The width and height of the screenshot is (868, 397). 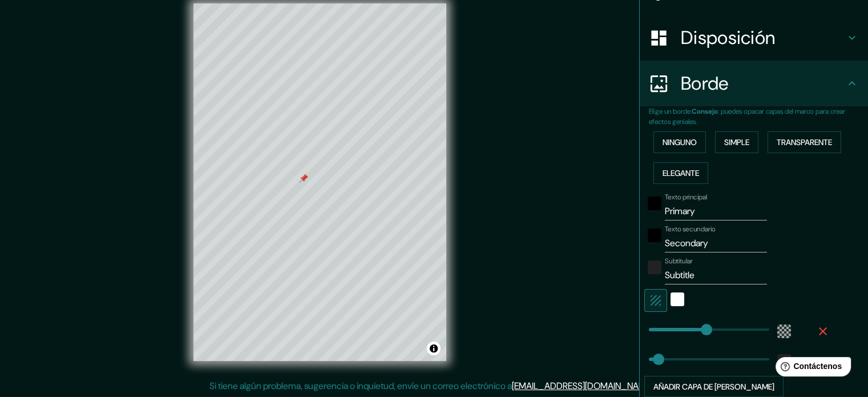 I want to click on font: : puedes opacar capas del marco para crear efectos geniales., so click(x=746, y=117).